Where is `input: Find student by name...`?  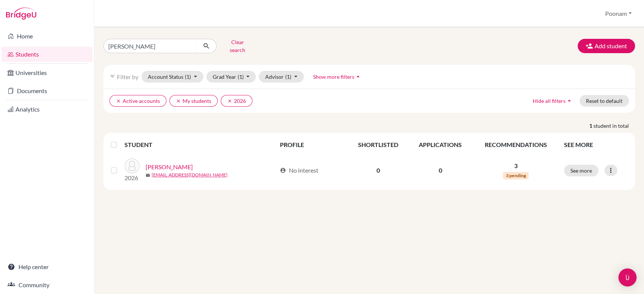
input: Find student by name... is located at coordinates (150, 46).